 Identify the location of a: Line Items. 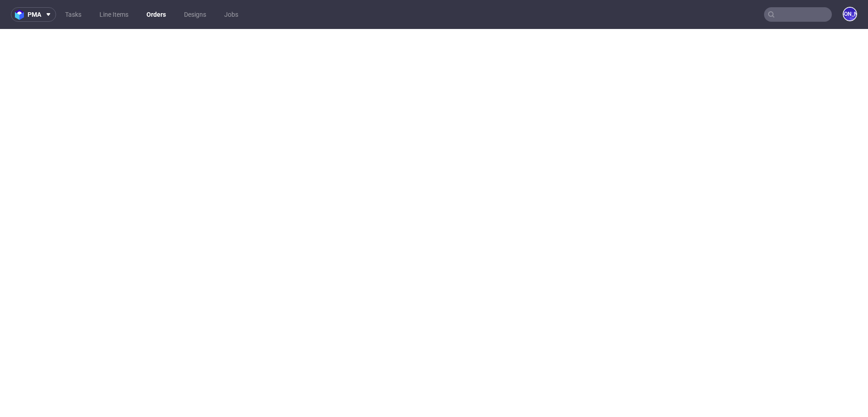
(114, 15).